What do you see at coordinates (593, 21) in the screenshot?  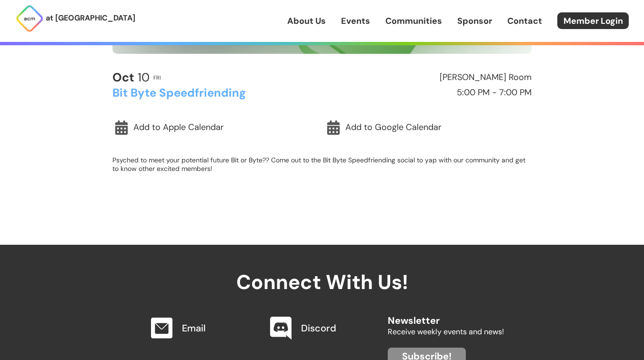 I see `a: Member Login` at bounding box center [593, 21].